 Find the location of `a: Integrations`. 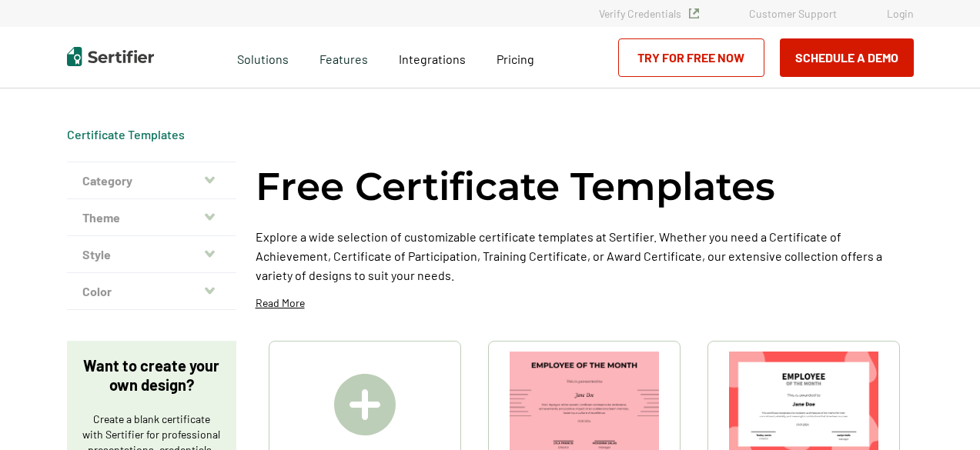

a: Integrations is located at coordinates (432, 57).